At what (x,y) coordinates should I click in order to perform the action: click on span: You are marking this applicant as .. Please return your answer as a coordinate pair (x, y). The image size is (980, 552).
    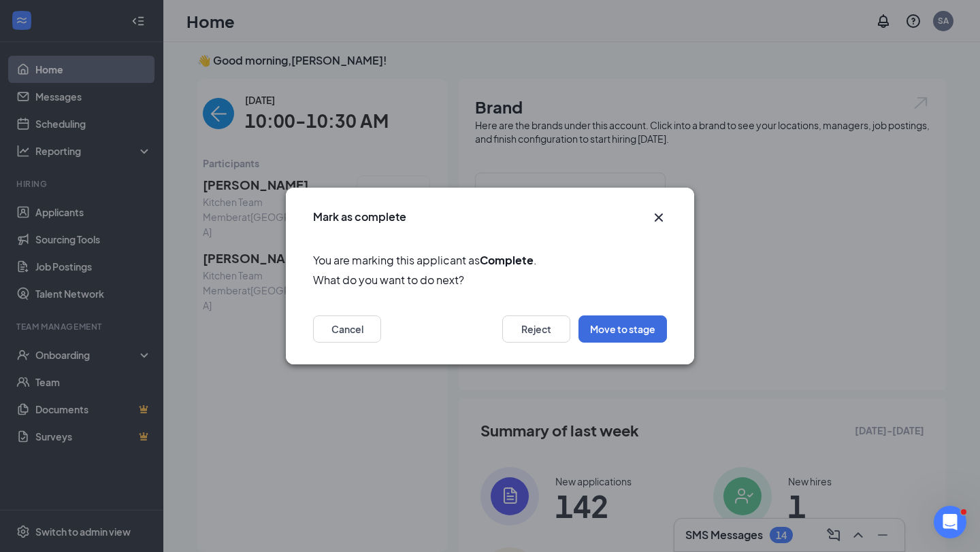
    Looking at the image, I should click on (490, 260).